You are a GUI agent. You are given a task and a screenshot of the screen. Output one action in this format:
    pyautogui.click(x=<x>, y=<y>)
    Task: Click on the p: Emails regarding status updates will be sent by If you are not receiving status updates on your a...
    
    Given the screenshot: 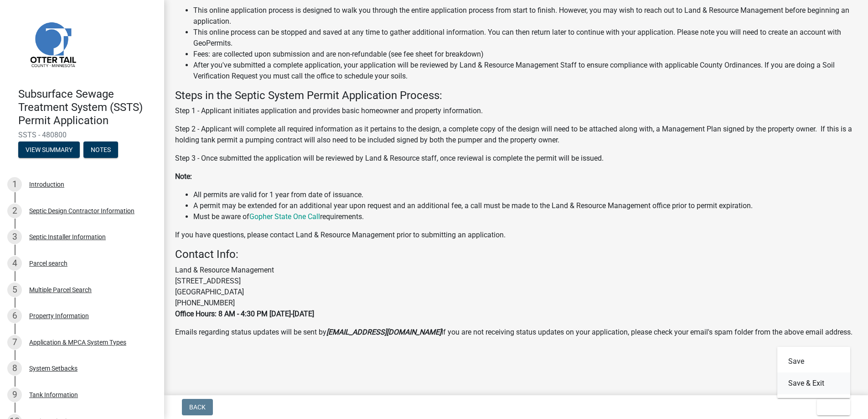 What is the action you would take?
    pyautogui.click(x=516, y=332)
    